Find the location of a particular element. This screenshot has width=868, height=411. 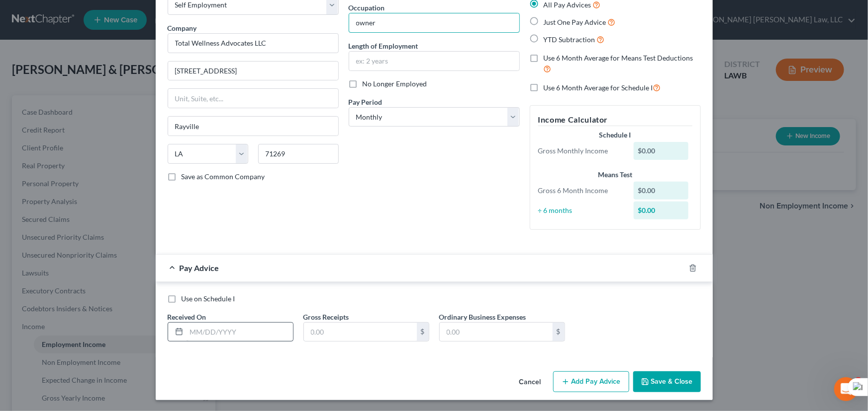

div: Means Test is located at coordinates (615, 175).